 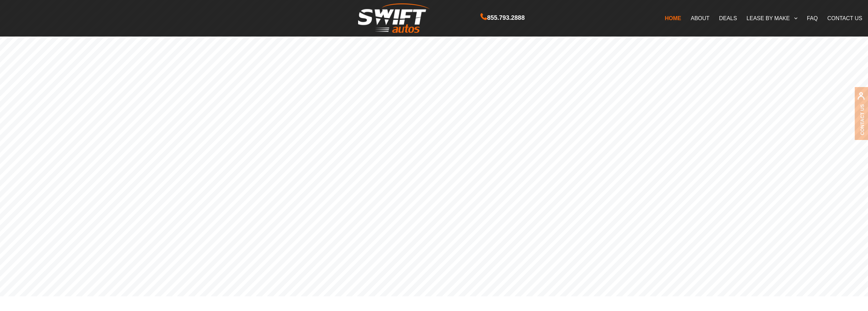 I want to click on a: CONTACT US, so click(x=845, y=18).